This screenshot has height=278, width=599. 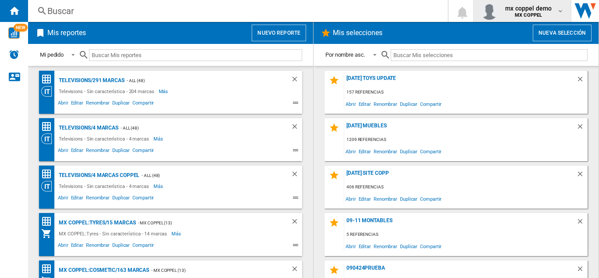 I want to click on div: Televisions/4 marcas COPPEL, so click(x=98, y=175).